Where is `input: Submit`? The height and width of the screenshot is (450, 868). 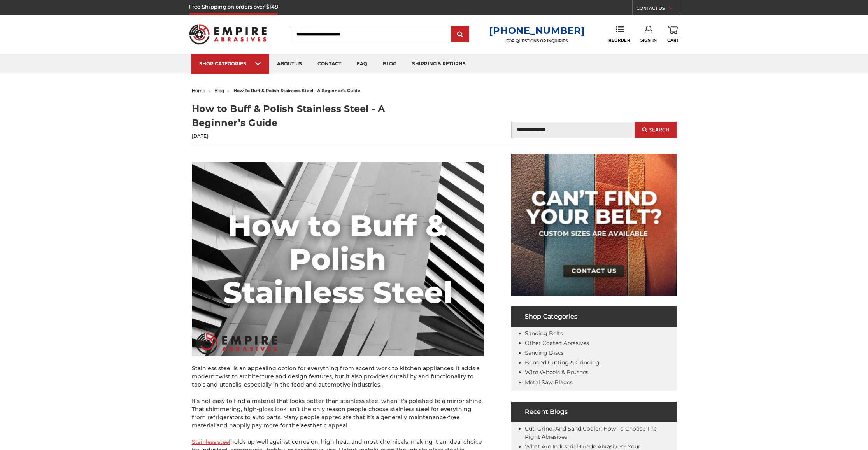 input: Submit is located at coordinates (460, 35).